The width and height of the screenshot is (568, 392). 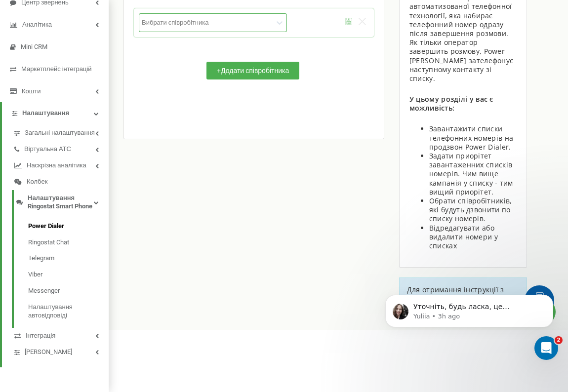 What do you see at coordinates (98, 37) in the screenshot?
I see `div: message notification from Yuliia, 3h ago. Уточніть, будь ласка, це +38 073 223-22-30 актуальний н...` at bounding box center [98, 37].